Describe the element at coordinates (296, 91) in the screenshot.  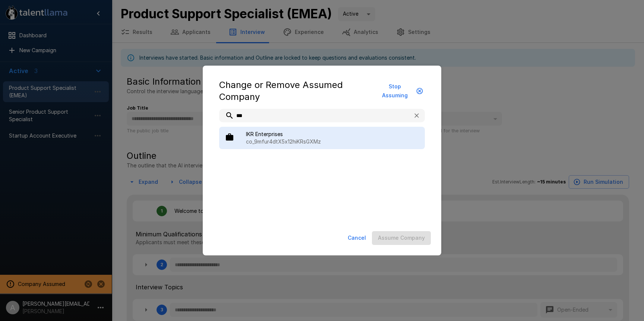
I see `h5: Change or Remove Assumed Company` at that location.